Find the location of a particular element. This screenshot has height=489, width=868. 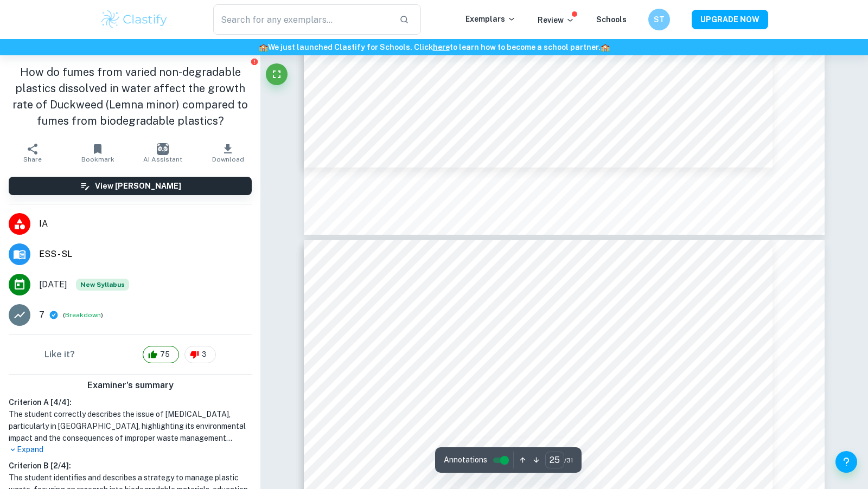

h6: We just launched Clastify for Schools. Click to learn how to become a school partner. is located at coordinates (434, 48).